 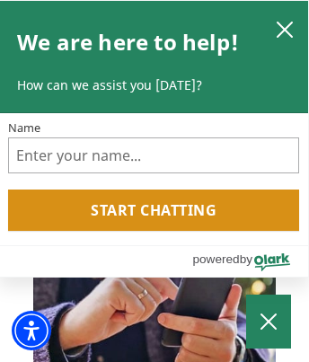 What do you see at coordinates (128, 42) in the screenshot?
I see `h2: We are here to help!` at bounding box center [128, 42].